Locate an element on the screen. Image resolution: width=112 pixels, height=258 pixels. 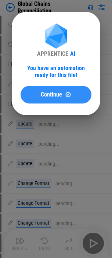
div: You have an automation ready for this file! is located at coordinates (56, 72).